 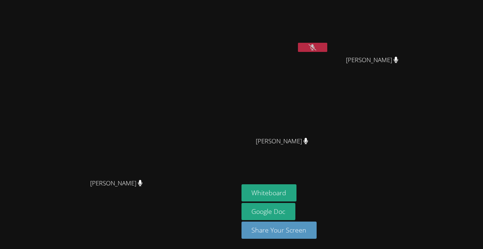 I want to click on button: Share Your Screen, so click(x=279, y=230).